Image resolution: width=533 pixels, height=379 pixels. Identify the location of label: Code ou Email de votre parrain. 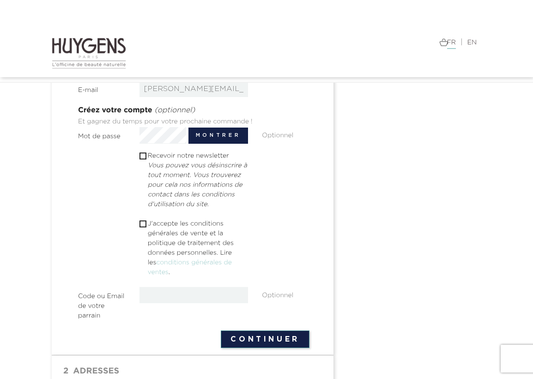
(102, 304).